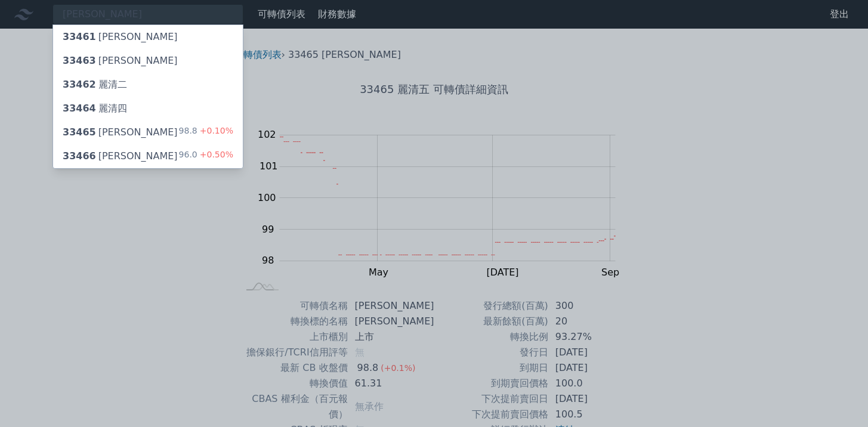  Describe the element at coordinates (148, 108) in the screenshot. I see `a: 33464麗清四` at that location.